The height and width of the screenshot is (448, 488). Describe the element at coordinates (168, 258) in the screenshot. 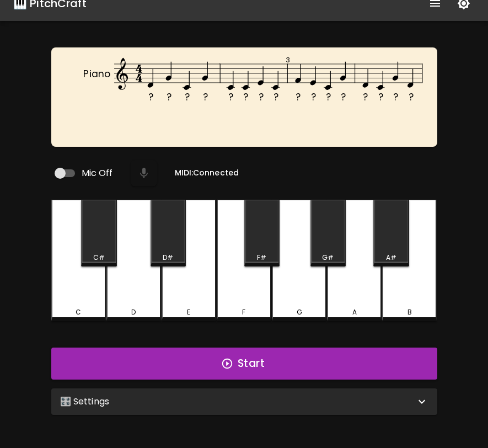

I see `div: D#` at that location.